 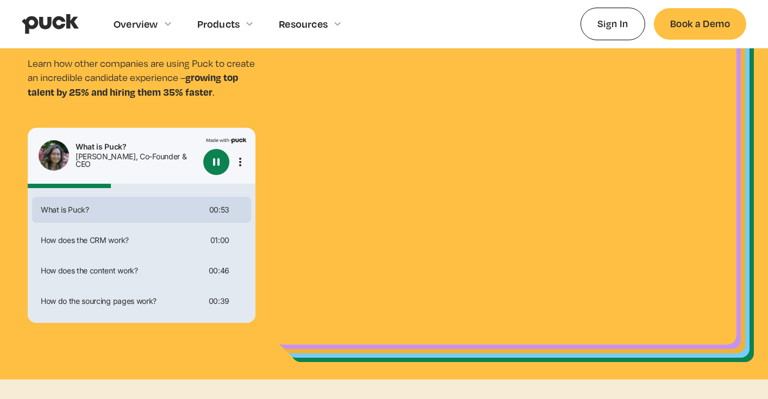 What do you see at coordinates (240, 162) in the screenshot?
I see `button: More options` at bounding box center [240, 162].